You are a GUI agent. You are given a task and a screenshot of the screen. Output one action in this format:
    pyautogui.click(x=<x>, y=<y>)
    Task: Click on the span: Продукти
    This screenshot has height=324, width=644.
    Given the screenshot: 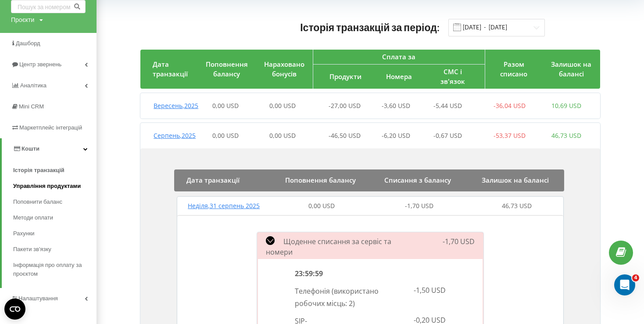 What is the action you would take?
    pyautogui.click(x=345, y=76)
    